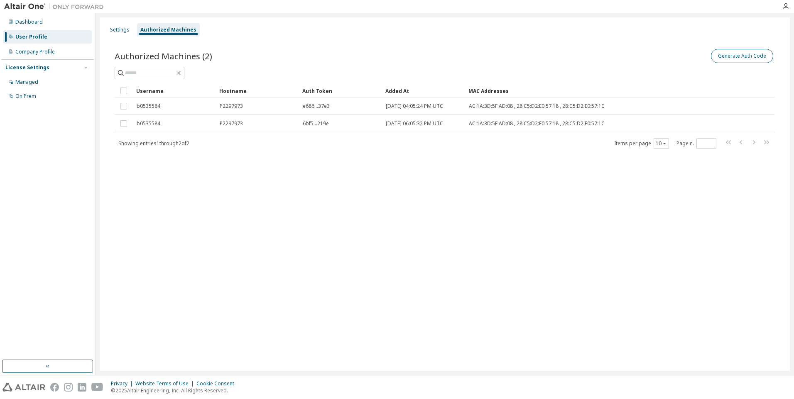 This screenshot has width=794, height=399. I want to click on div: Dashboard, so click(29, 22).